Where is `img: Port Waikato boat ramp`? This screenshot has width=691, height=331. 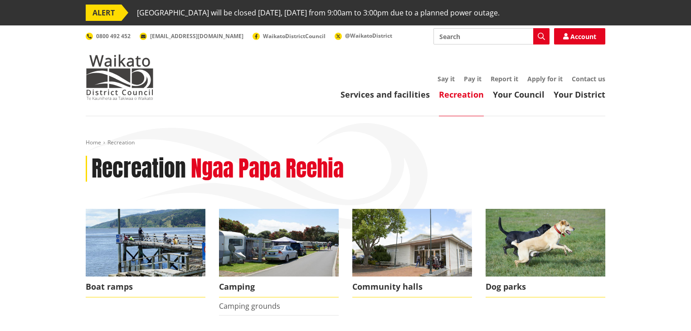
img: Port Waikato boat ramp is located at coordinates (146, 242).